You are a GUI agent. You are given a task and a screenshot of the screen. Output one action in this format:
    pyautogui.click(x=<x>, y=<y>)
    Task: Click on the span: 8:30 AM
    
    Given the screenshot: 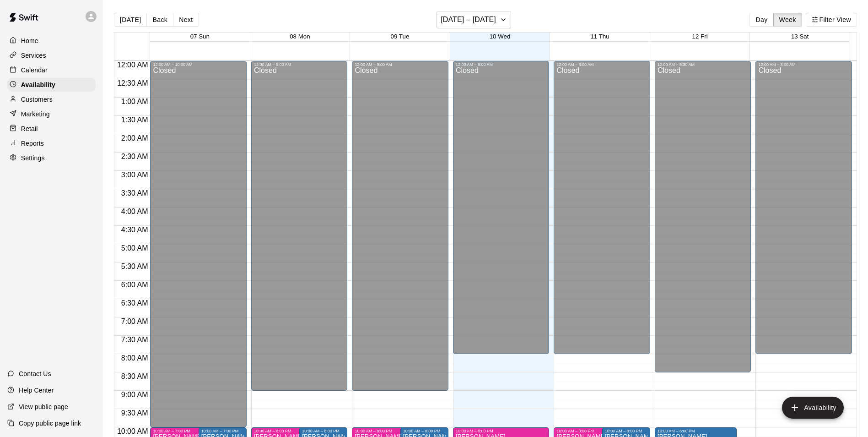 What is the action you would take?
    pyautogui.click(x=135, y=376)
    